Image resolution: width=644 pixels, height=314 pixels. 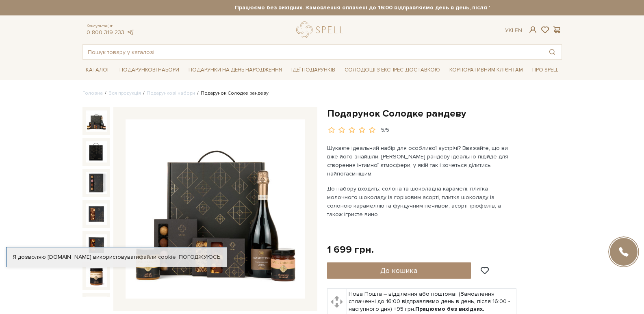 What do you see at coordinates (486, 70) in the screenshot?
I see `a: Корпоративним клієнтам` at bounding box center [486, 70].